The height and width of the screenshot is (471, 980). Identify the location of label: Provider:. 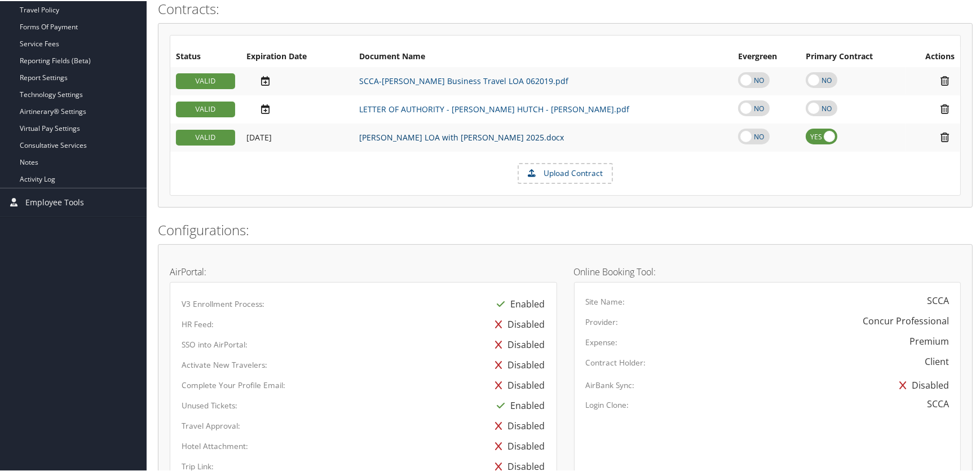
(602, 321).